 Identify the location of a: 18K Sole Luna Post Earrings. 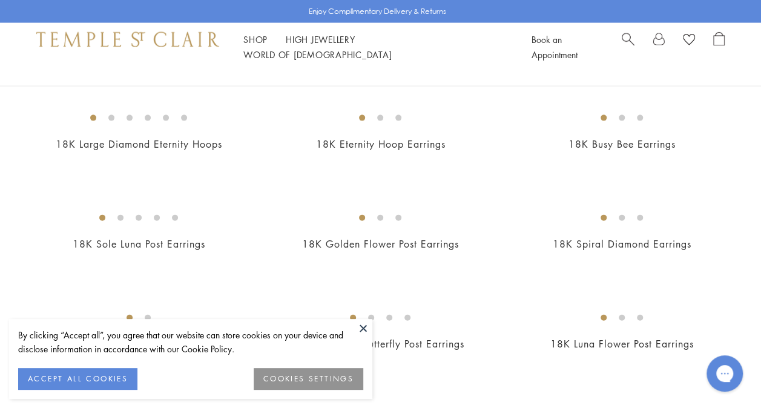
(139, 244).